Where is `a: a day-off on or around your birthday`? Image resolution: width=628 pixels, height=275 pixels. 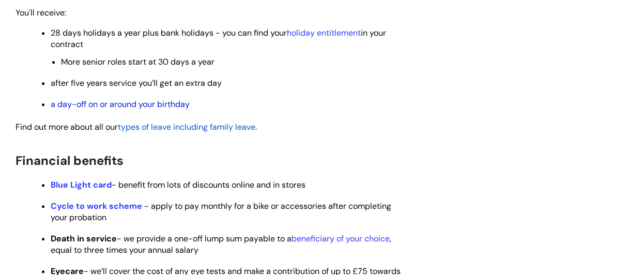 a: a day-off on or around your birthday is located at coordinates (120, 104).